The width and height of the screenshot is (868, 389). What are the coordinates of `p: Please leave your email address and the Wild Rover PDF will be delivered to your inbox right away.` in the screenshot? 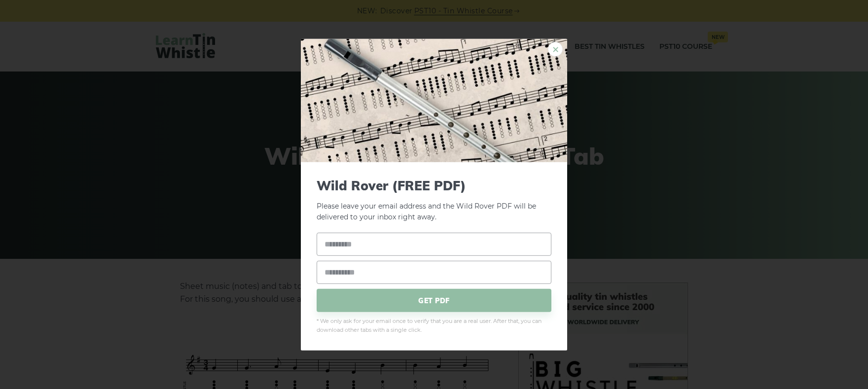 It's located at (434, 200).